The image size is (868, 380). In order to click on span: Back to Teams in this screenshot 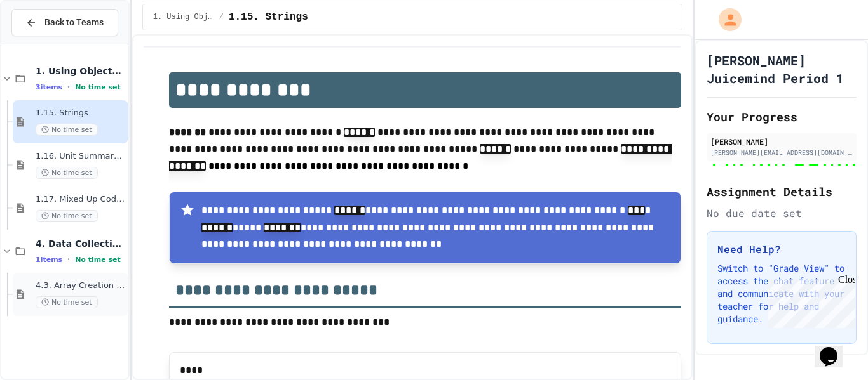, I will do `click(73, 22)`.